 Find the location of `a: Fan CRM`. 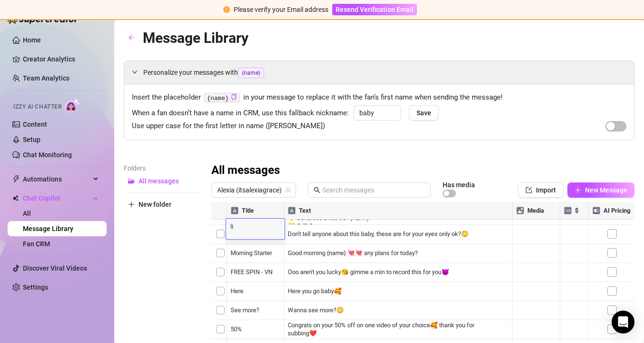

a: Fan CRM is located at coordinates (37, 244).